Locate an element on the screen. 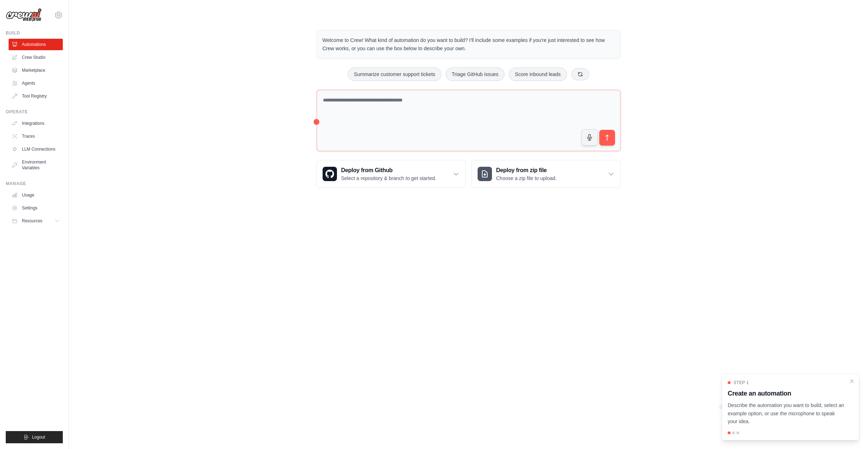 Image resolution: width=868 pixels, height=449 pixels. h3: Deploy from zip file is located at coordinates (526, 171).